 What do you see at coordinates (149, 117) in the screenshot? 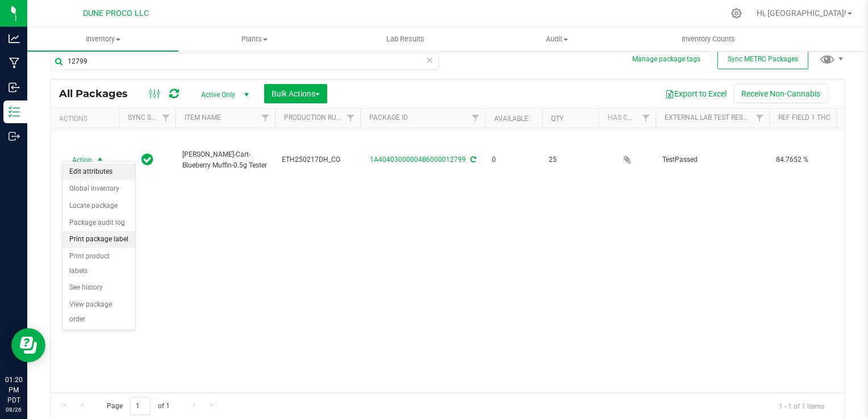
I see `a: Sync Status` at bounding box center [149, 117].